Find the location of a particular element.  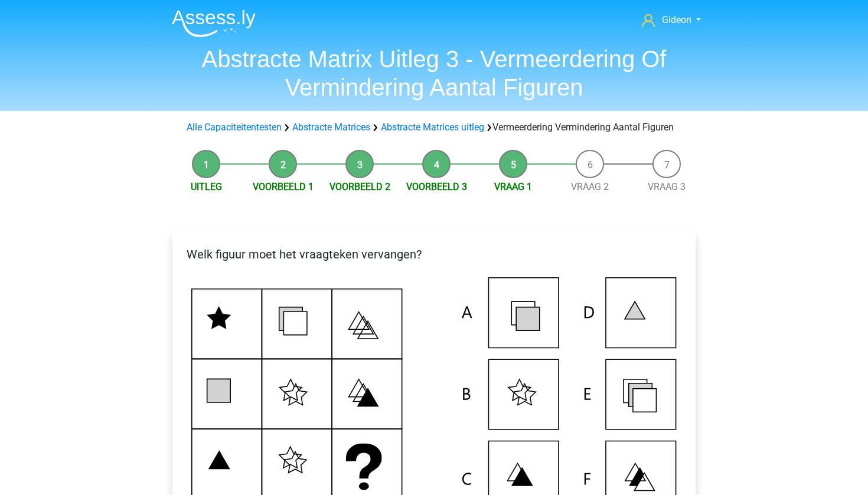

p: Welk figuur moet het vraagteken vervangen? is located at coordinates (434, 254).